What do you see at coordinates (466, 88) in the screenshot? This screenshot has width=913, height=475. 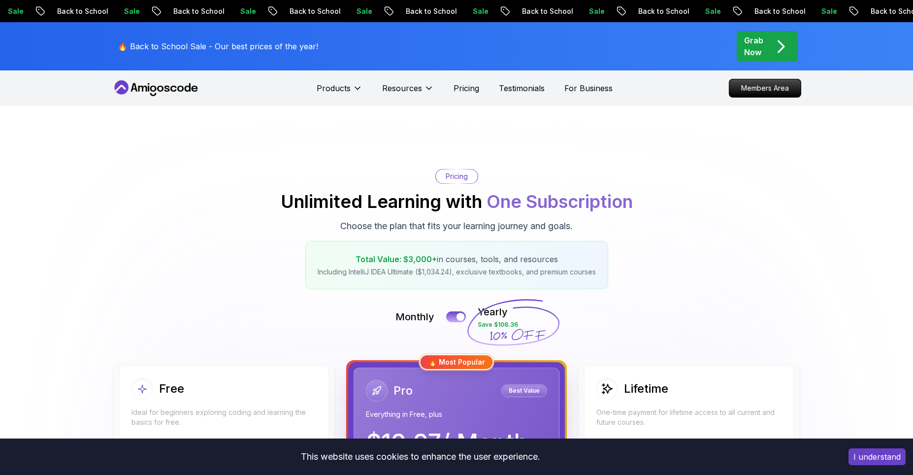 I see `a: Pricing` at bounding box center [466, 88].